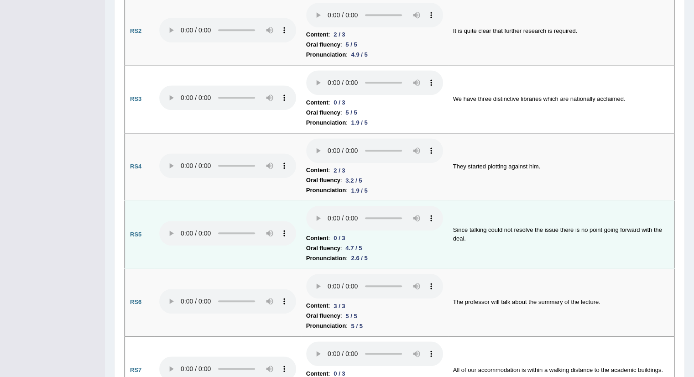 Image resolution: width=694 pixels, height=377 pixels. I want to click on div: 3.2 / 5, so click(353, 180).